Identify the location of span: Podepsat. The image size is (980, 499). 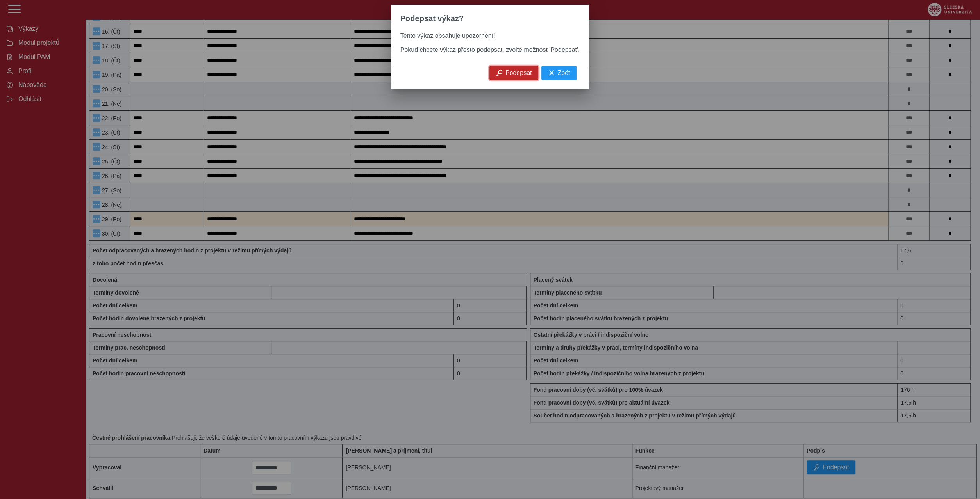
(519, 73).